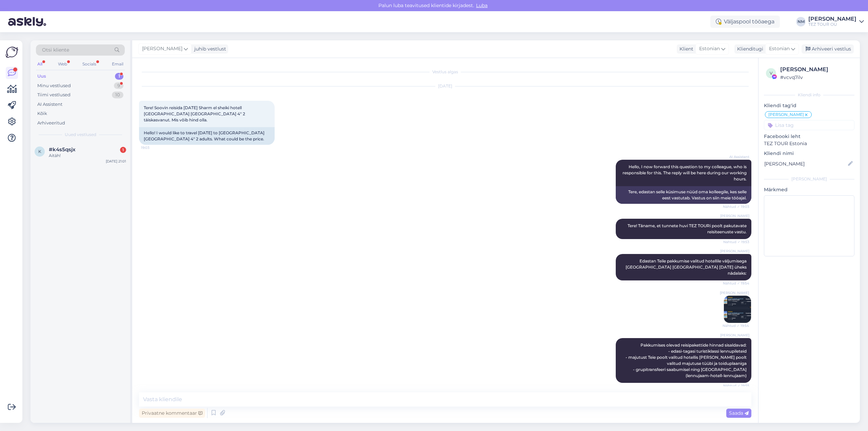  I want to click on div: 9, so click(119, 86).